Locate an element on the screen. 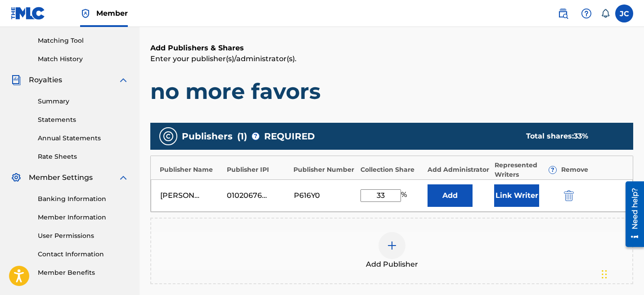  img: search is located at coordinates (563, 13).